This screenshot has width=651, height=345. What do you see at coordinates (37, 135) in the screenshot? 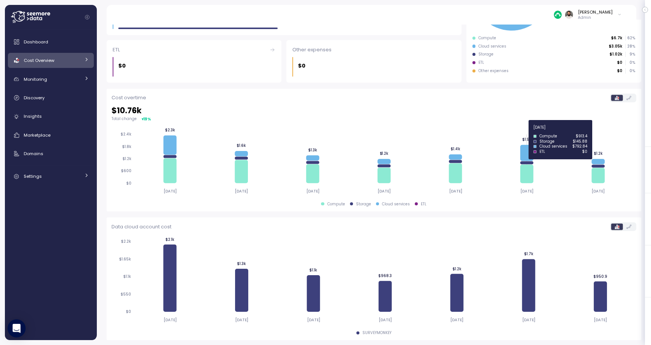
I see `span: Marketplace` at bounding box center [37, 135].